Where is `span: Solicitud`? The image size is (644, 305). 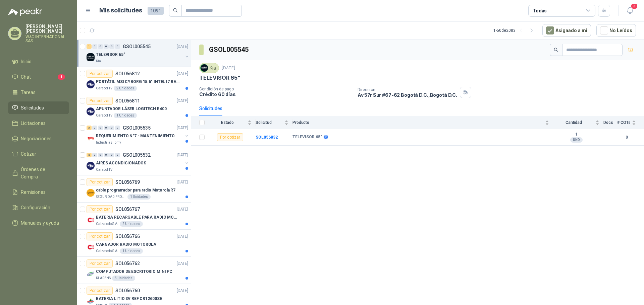 span: Solicitud is located at coordinates (270, 122).